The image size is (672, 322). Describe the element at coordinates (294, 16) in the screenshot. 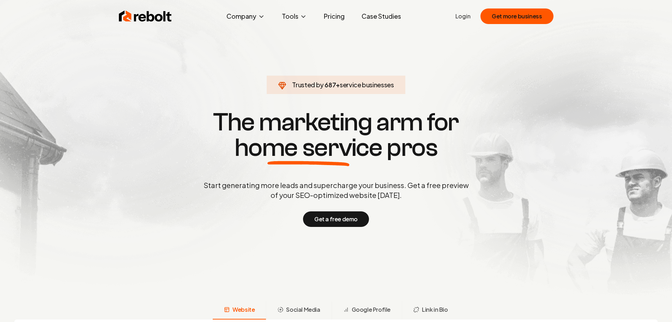

I see `button: Tools` at that location.